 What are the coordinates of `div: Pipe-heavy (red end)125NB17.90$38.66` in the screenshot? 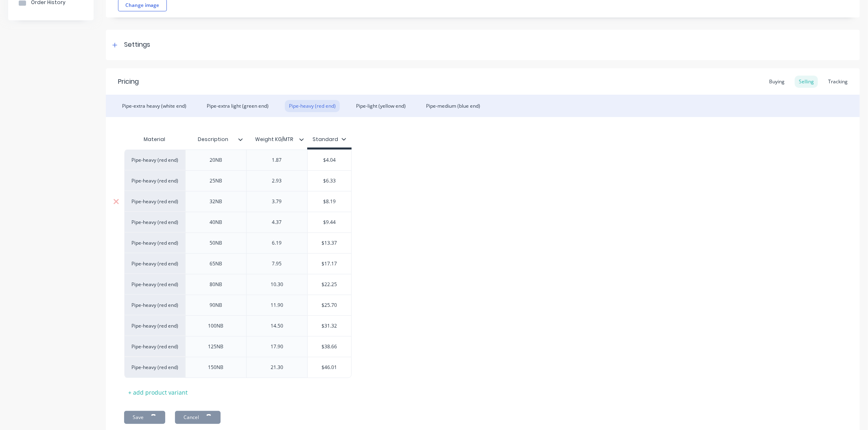 It's located at (237, 347).